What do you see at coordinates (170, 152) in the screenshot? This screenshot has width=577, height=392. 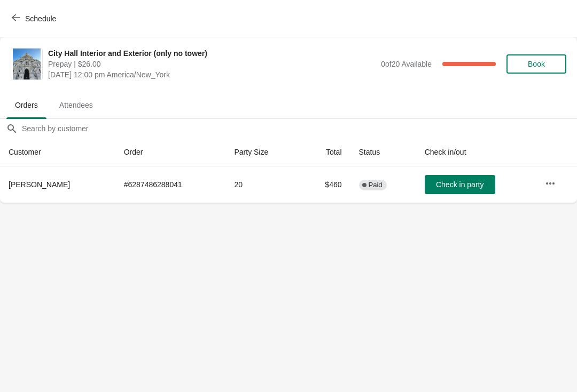 I see `th: Order` at bounding box center [170, 152].